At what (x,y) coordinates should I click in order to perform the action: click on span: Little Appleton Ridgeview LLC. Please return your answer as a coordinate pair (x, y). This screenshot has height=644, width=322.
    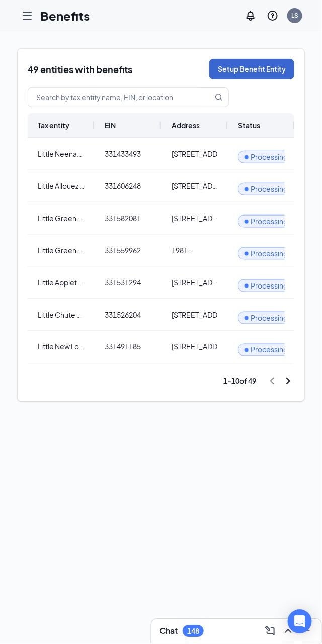
    Looking at the image, I should click on (61, 283).